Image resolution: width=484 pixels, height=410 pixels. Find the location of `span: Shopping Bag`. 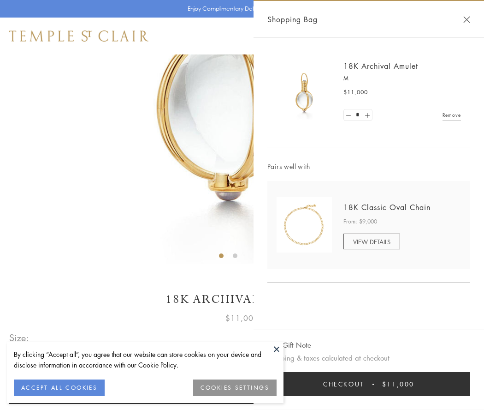

span: Shopping Bag is located at coordinates (292, 19).